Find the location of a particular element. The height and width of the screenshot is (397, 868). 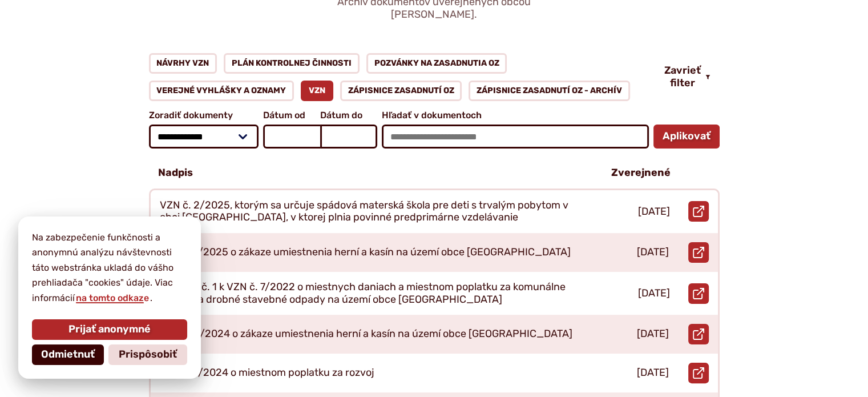

input: Dátum do is located at coordinates (349, 137).